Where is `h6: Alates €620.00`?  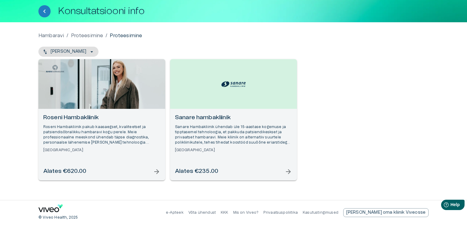
h6: Alates €620.00 is located at coordinates (65, 171).